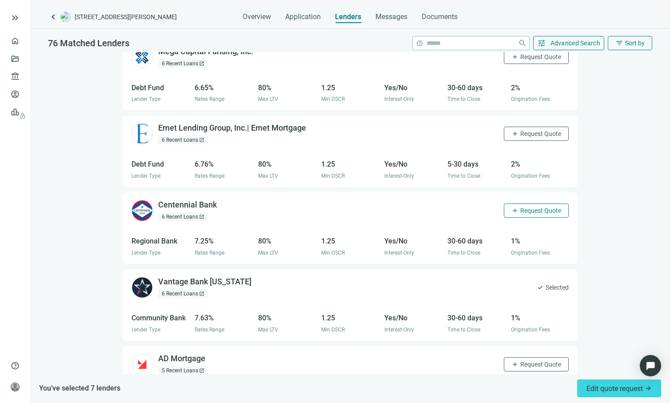 Image resolution: width=670 pixels, height=403 pixels. What do you see at coordinates (80, 388) in the screenshot?
I see `span: You’ve selected 7 lenders` at bounding box center [80, 388].